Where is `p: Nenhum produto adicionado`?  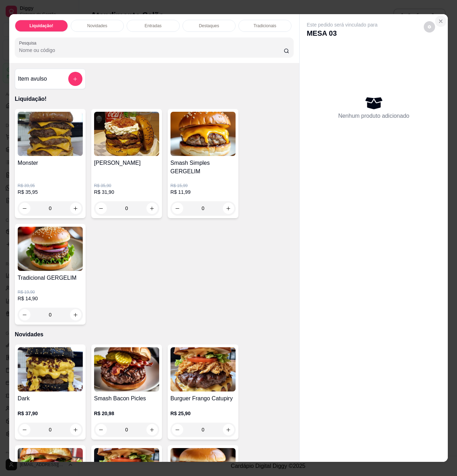
p: Nenhum produto adicionado is located at coordinates (374, 116).